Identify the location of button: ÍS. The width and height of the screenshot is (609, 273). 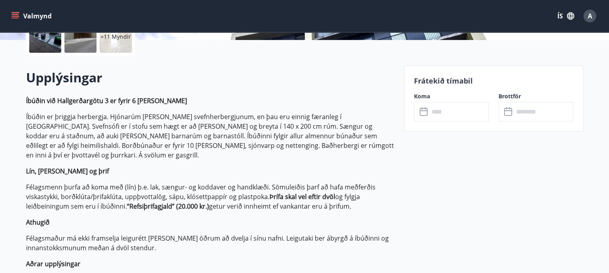
(566, 16).